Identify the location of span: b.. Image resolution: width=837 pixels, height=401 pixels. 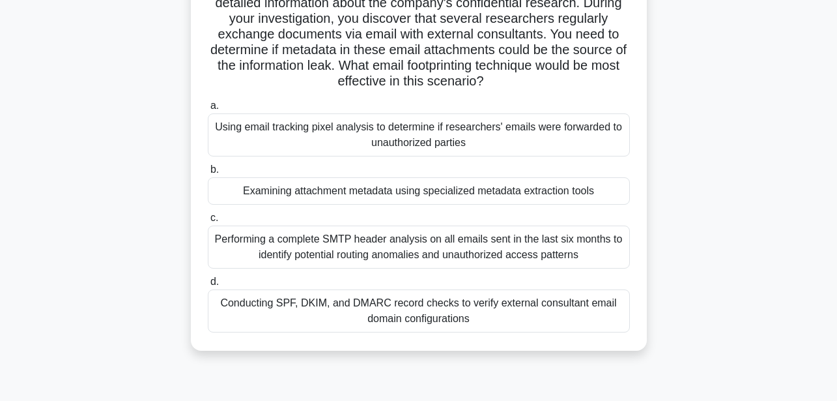
(214, 169).